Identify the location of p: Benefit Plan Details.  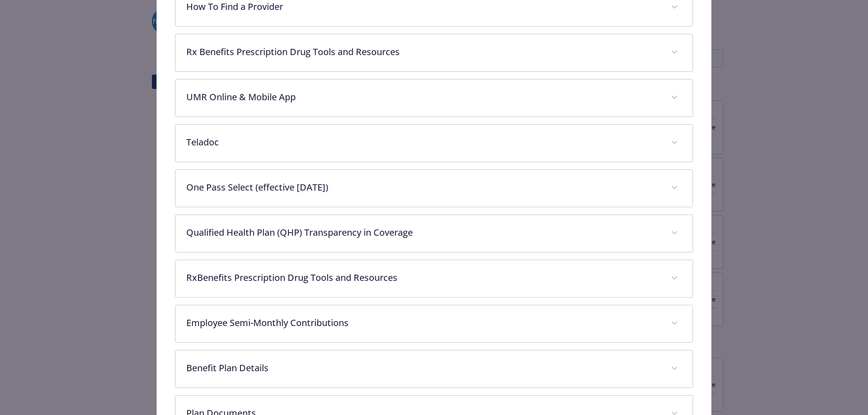
(423, 368).